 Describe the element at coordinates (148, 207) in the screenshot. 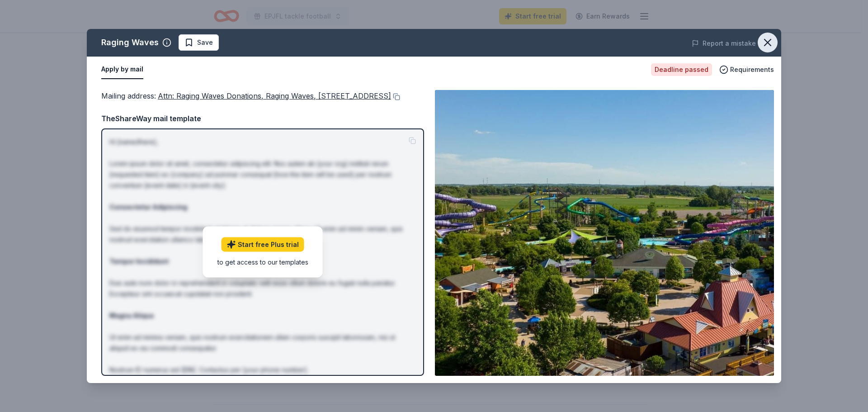

I see `strong: Consectetur Adipiscing` at that location.